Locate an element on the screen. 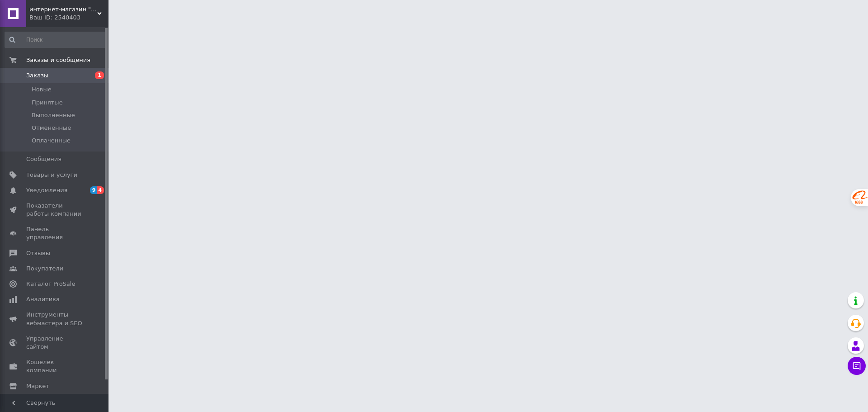 The height and width of the screenshot is (412, 868). span: Покупатели is located at coordinates (45, 269).